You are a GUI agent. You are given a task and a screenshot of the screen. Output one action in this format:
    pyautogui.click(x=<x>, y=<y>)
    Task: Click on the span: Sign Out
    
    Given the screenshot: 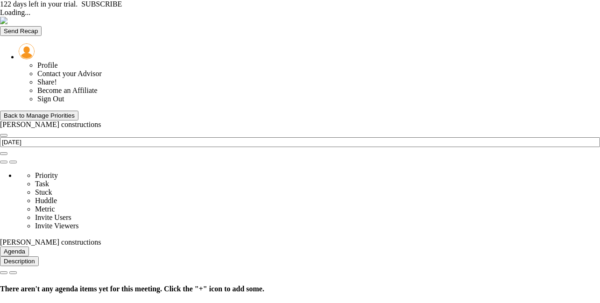 What is the action you would take?
    pyautogui.click(x=50, y=98)
    